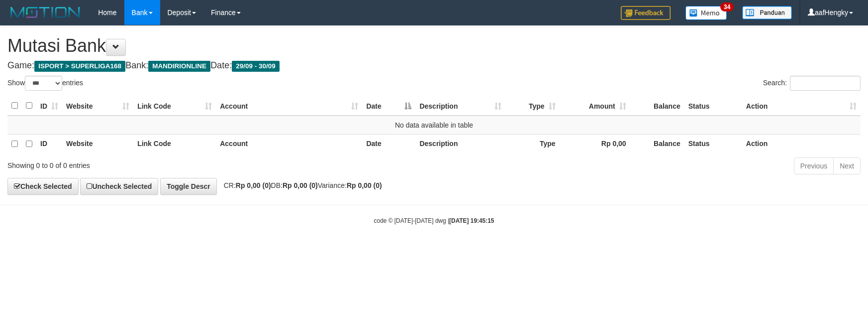 The height and width of the screenshot is (315, 868). I want to click on th: Type, so click(532, 143).